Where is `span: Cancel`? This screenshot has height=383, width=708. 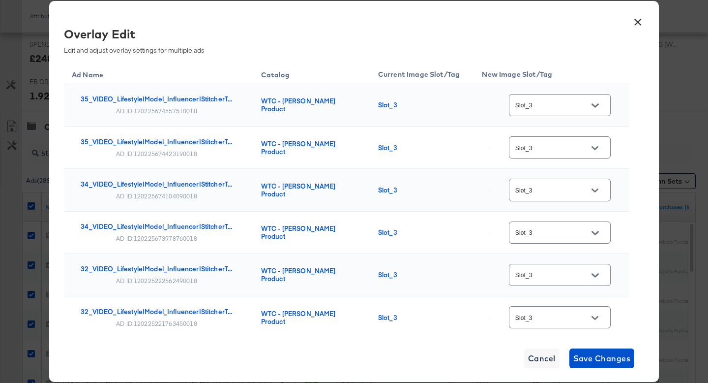
span: Cancel is located at coordinates (542, 358).